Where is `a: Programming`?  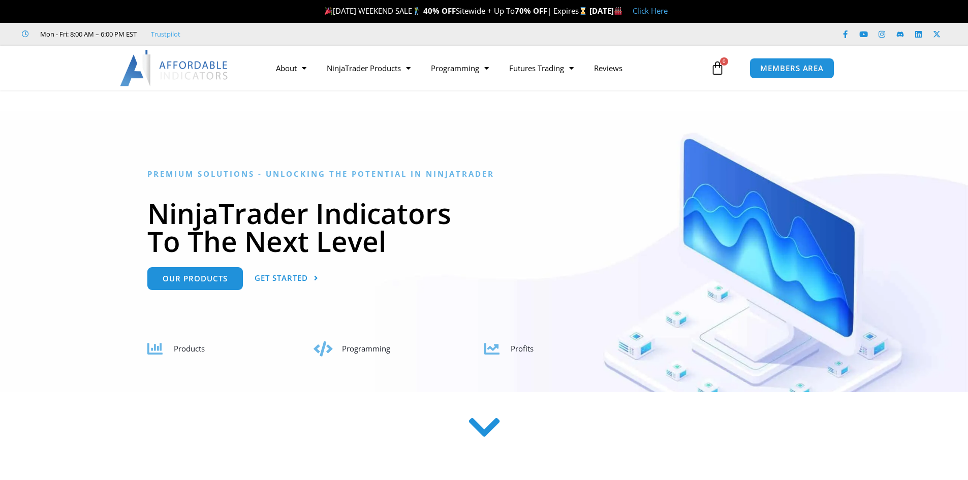
a: Programming is located at coordinates (460, 68).